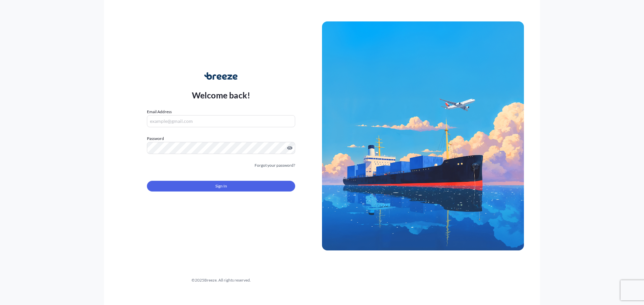 The height and width of the screenshot is (305, 644). What do you see at coordinates (221, 95) in the screenshot?
I see `p: Welcome back!` at bounding box center [221, 95].